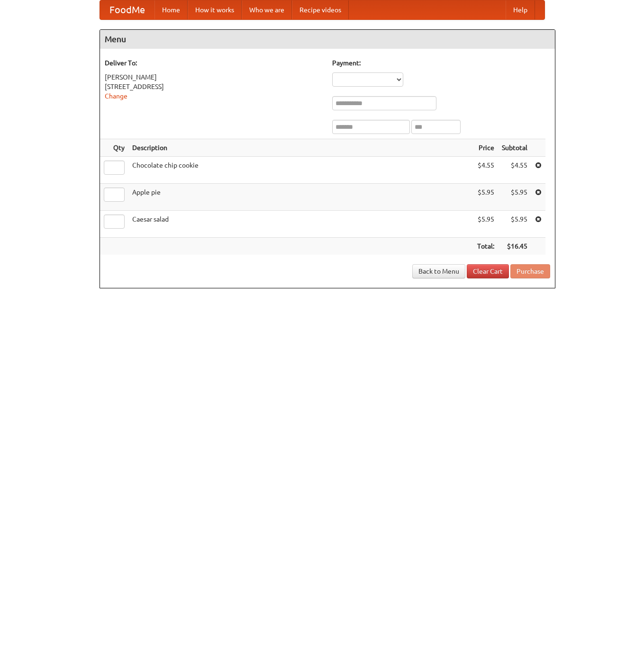  I want to click on a: Clear Cart, so click(487, 272).